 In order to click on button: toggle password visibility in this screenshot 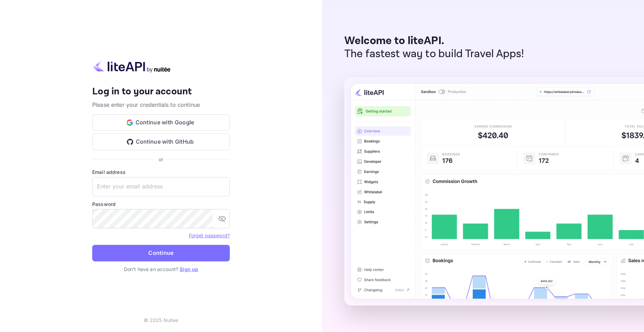, I will do `click(222, 219)`.